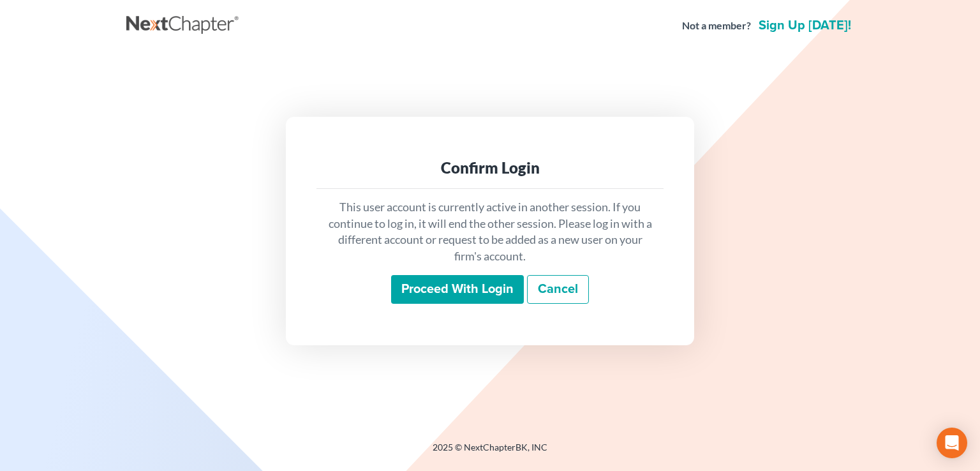 This screenshot has height=471, width=980. What do you see at coordinates (558, 290) in the screenshot?
I see `a: Cancel` at bounding box center [558, 290].